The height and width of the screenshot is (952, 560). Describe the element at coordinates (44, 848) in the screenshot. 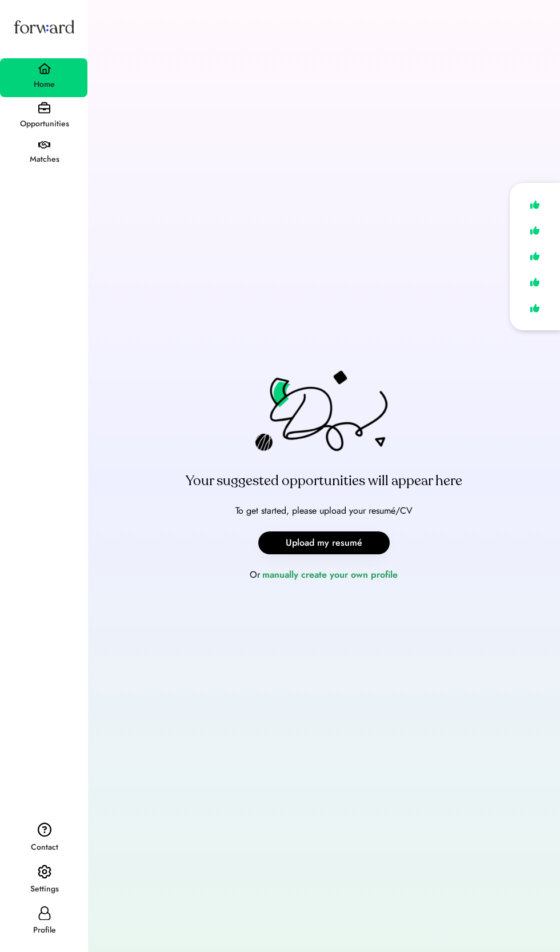

I see `div: Contact` at that location.